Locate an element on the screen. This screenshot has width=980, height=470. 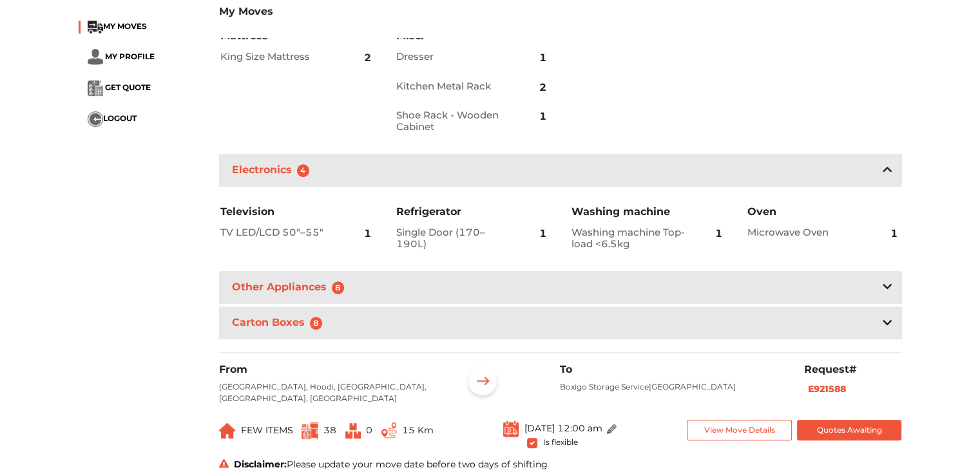
span: Is flexible is located at coordinates (561, 441).